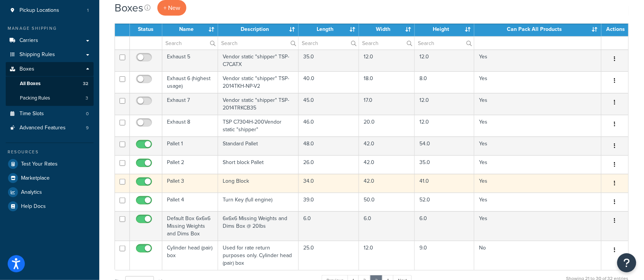  I want to click on a: Analytics, so click(50, 192).